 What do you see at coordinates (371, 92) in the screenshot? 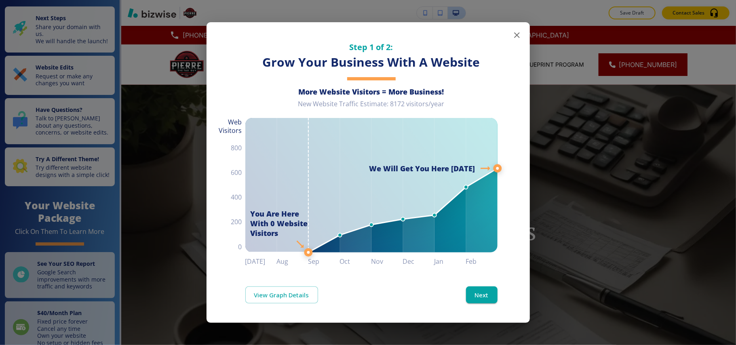
I see `h6: More Website Visitors = More Business!` at bounding box center [371, 92].